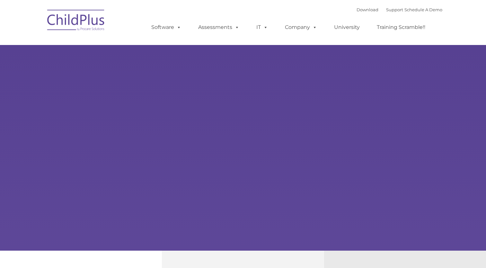  I want to click on a: Software, so click(166, 27).